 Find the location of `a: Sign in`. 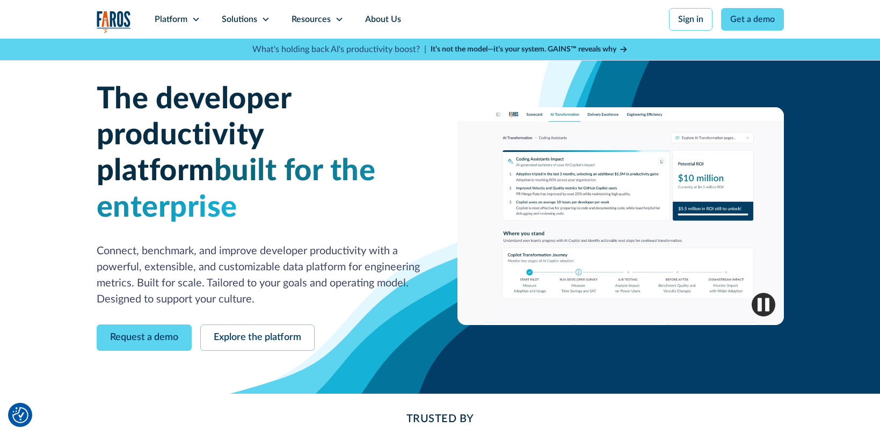

a: Sign in is located at coordinates (690, 19).